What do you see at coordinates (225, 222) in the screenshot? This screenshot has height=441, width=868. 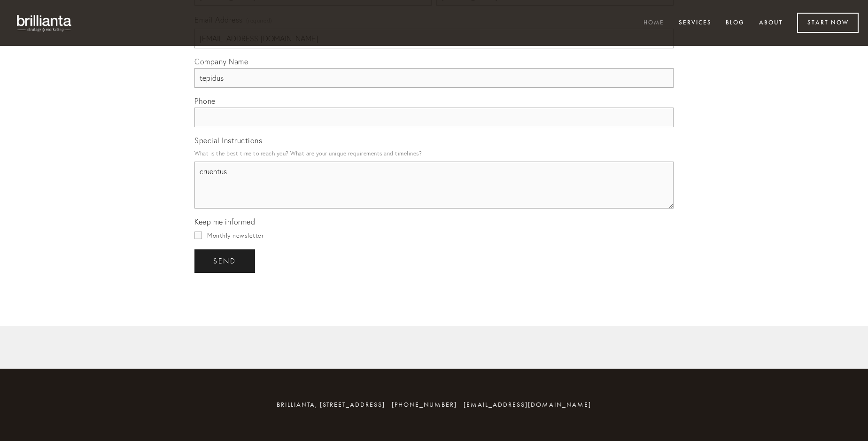 I see `span: Keep me informed` at bounding box center [225, 222].